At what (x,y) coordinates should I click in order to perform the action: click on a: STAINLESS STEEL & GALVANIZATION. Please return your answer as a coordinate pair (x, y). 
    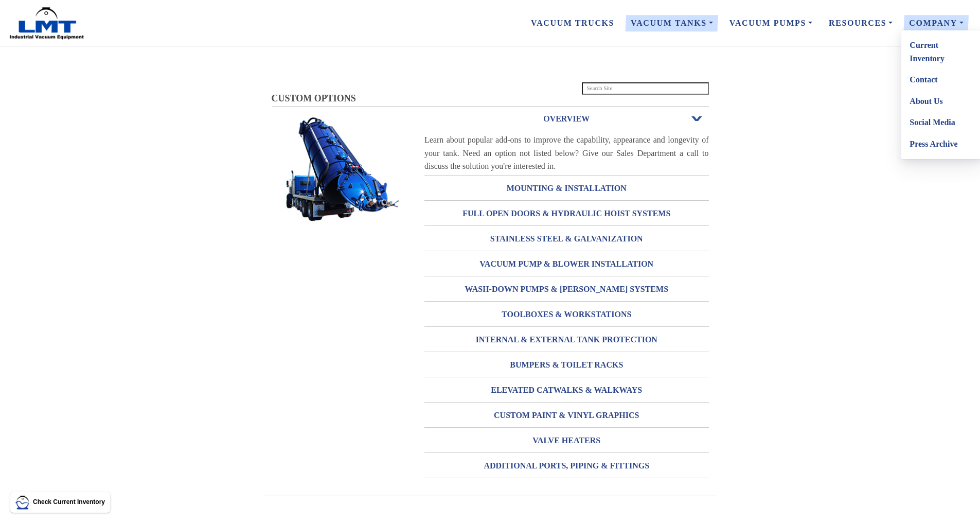
    Looking at the image, I should click on (566, 238).